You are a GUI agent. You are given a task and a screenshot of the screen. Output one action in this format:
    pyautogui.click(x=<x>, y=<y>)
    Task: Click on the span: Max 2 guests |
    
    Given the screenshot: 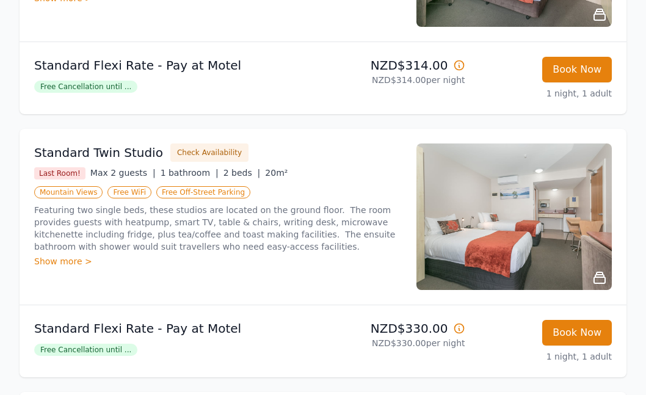 What is the action you would take?
    pyautogui.click(x=123, y=173)
    